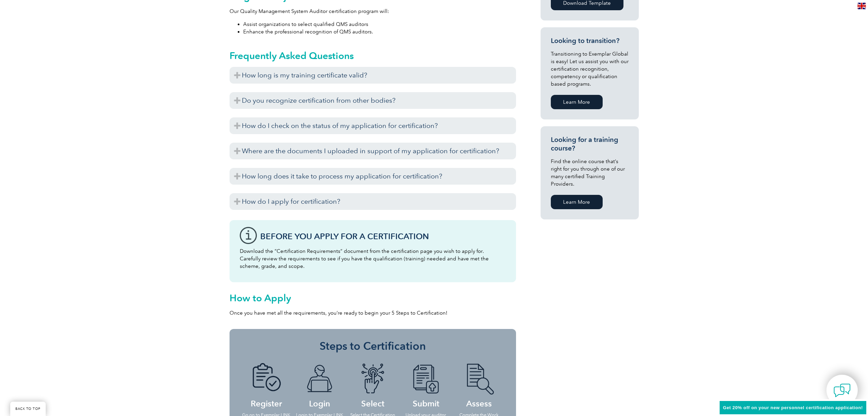  Describe the element at coordinates (373, 11) in the screenshot. I see `p: Our Quality Management System Auditor certification program will:` at that location.